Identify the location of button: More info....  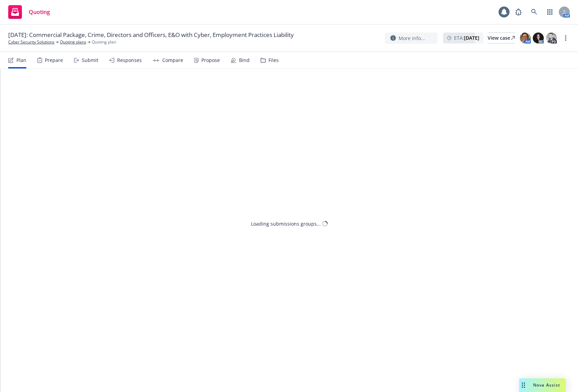
(411, 38).